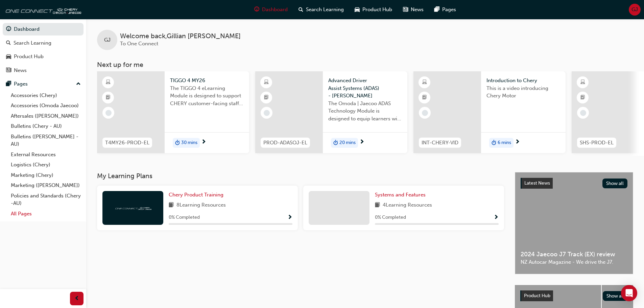  I want to click on button: DashboardSearch LearningProduct HubNews, so click(43, 50).